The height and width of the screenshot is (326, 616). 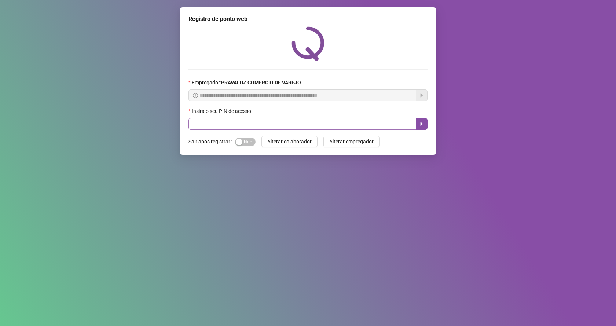 I want to click on span: caret-right, so click(x=422, y=124).